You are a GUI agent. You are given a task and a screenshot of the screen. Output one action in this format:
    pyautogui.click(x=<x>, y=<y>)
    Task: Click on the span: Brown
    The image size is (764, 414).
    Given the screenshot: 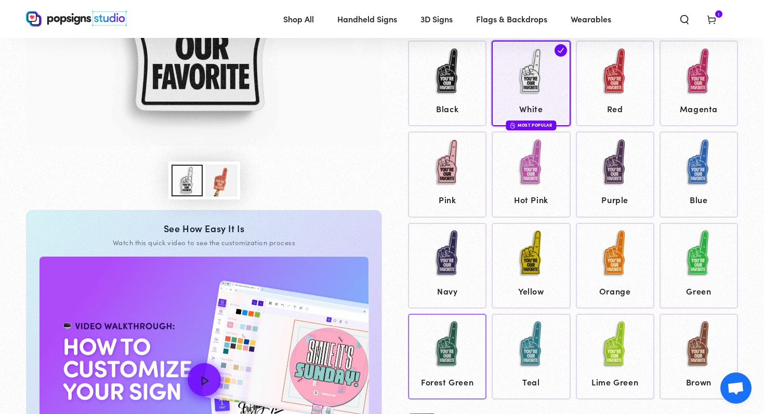 What is the action you would take?
    pyautogui.click(x=699, y=382)
    